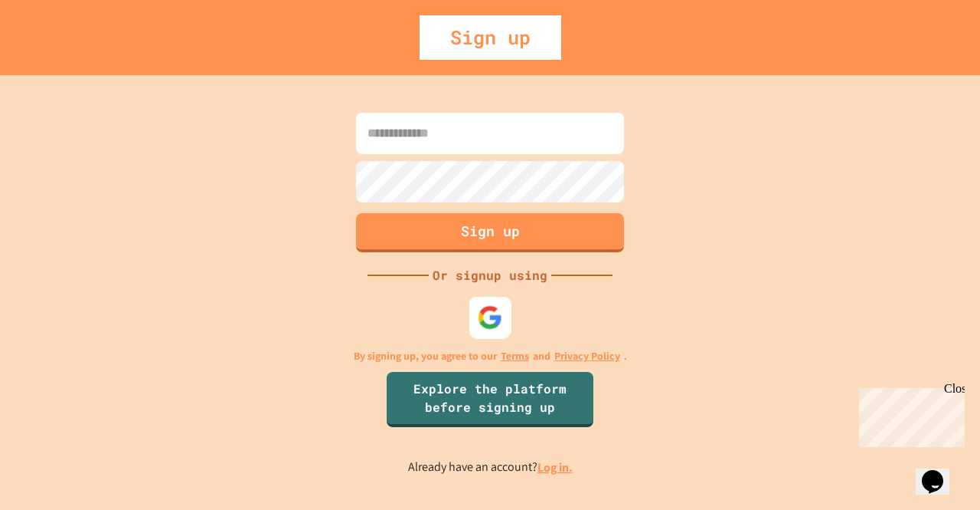  What do you see at coordinates (490, 399) in the screenshot?
I see `a: Explore the platform before signing up` at bounding box center [490, 399].